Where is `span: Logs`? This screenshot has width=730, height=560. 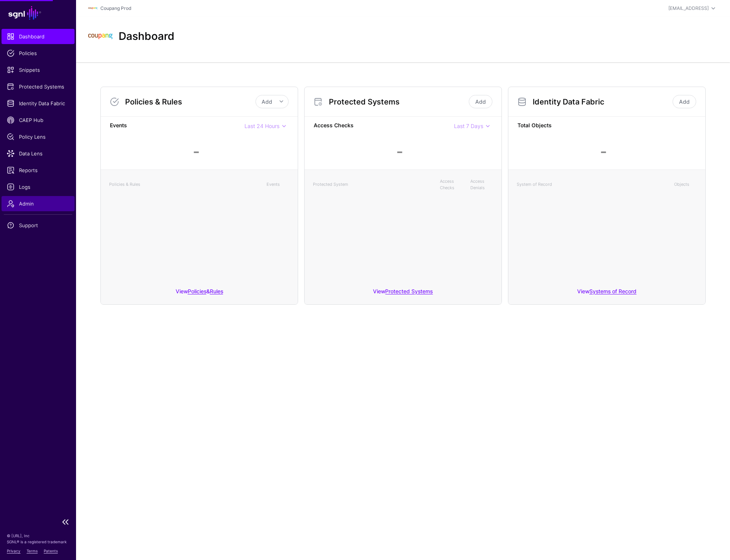
span: Logs is located at coordinates (38, 187).